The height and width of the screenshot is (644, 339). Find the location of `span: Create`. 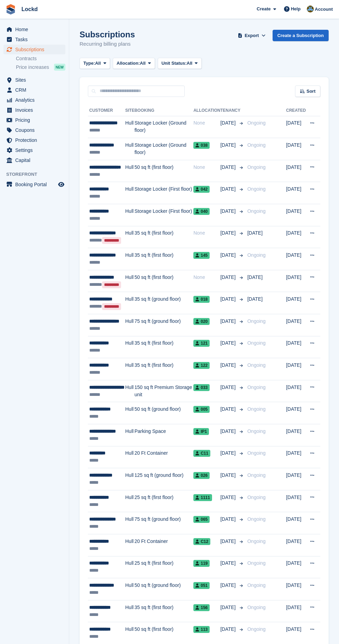

span: Create is located at coordinates (263, 9).